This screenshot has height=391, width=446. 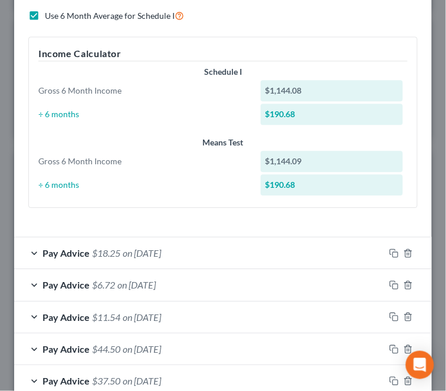 What do you see at coordinates (106, 317) in the screenshot?
I see `span: $11.54` at bounding box center [106, 317].